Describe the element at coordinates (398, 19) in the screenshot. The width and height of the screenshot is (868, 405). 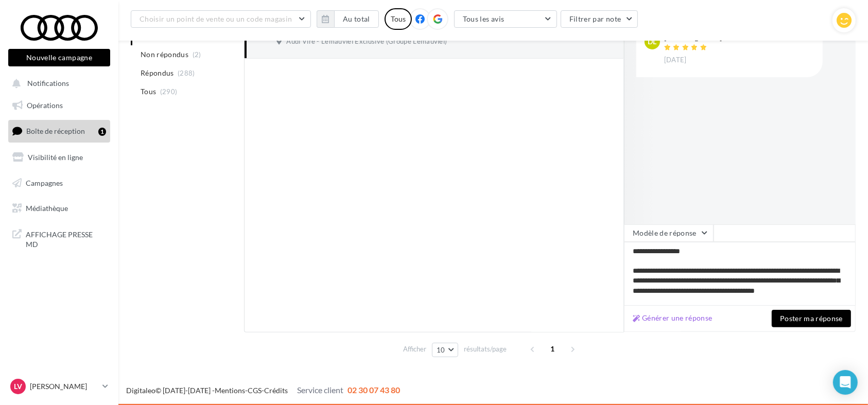
I see `div: Tous` at that location.